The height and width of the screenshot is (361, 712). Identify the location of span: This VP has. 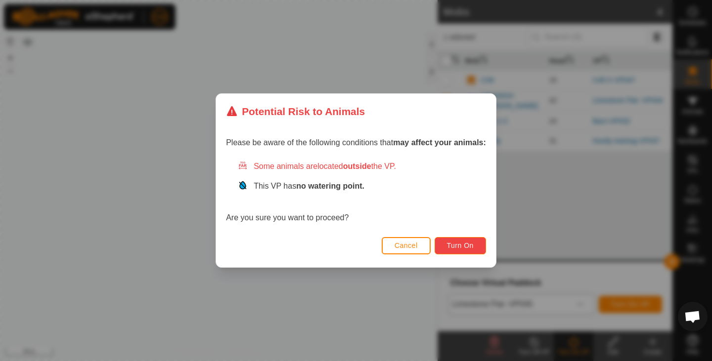
(309, 186).